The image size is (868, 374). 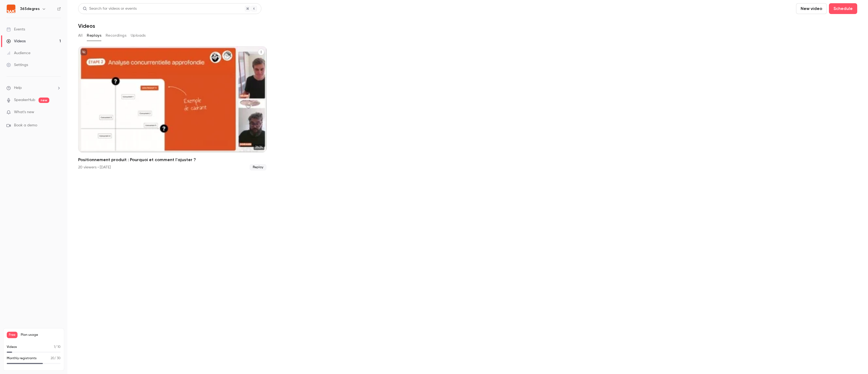 I want to click on li: help-dropdown-opener, so click(x=33, y=88).